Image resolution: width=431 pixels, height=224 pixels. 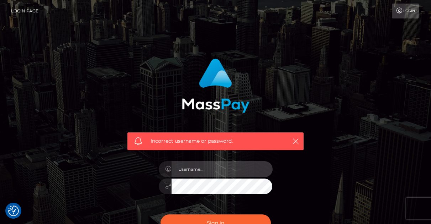 What do you see at coordinates (14, 211) in the screenshot?
I see `button: Consent Preferences` at bounding box center [14, 211].